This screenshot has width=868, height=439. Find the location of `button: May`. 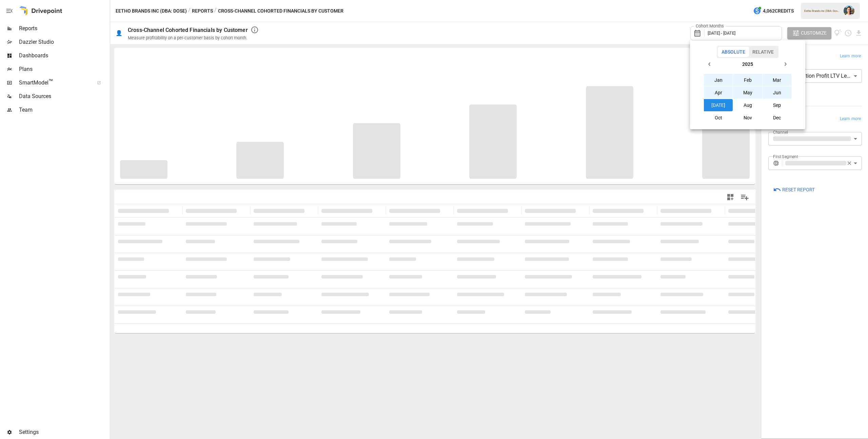

button: May is located at coordinates (748, 93).